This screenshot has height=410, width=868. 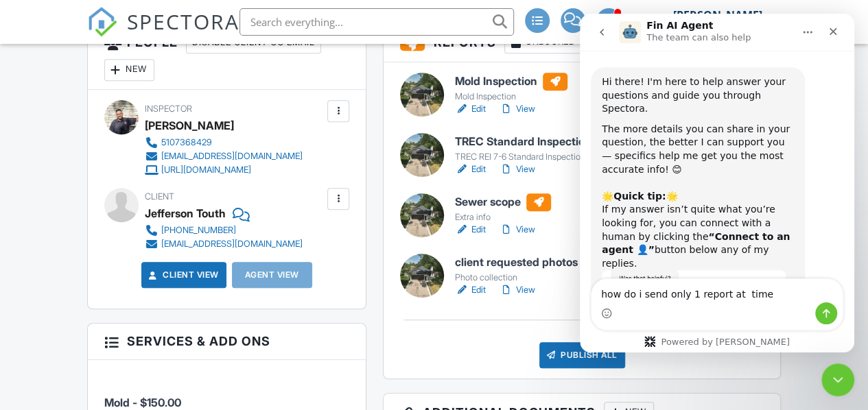 I want to click on div: 5107368429, so click(x=187, y=143).